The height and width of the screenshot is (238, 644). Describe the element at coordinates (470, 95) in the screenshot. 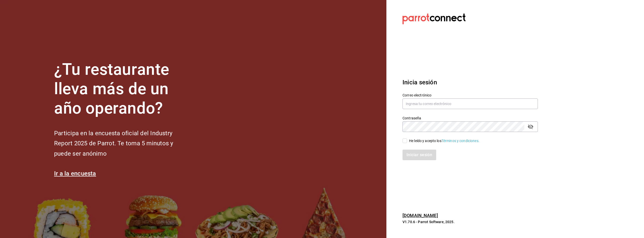

I see `label: Correo electrónico` at that location.